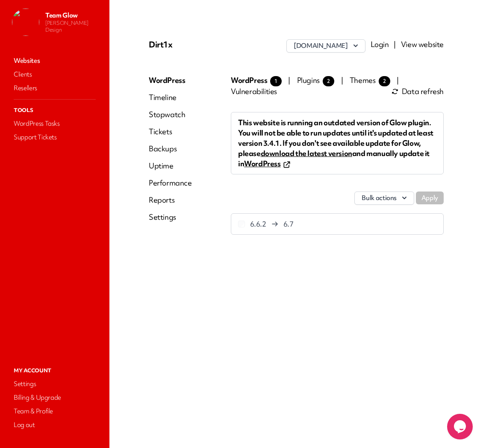 This screenshot has width=483, height=448. What do you see at coordinates (170, 149) in the screenshot?
I see `a: Backups` at bounding box center [170, 149].